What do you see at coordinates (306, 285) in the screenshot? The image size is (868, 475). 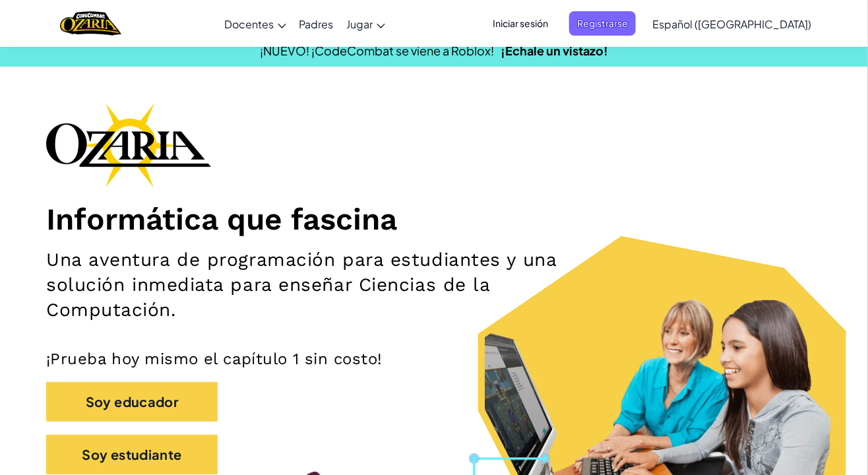 I see `h2: Una aventura de programación para estudiantes y una solución inmediata para enseñar Ciencias de l...` at bounding box center [306, 285].